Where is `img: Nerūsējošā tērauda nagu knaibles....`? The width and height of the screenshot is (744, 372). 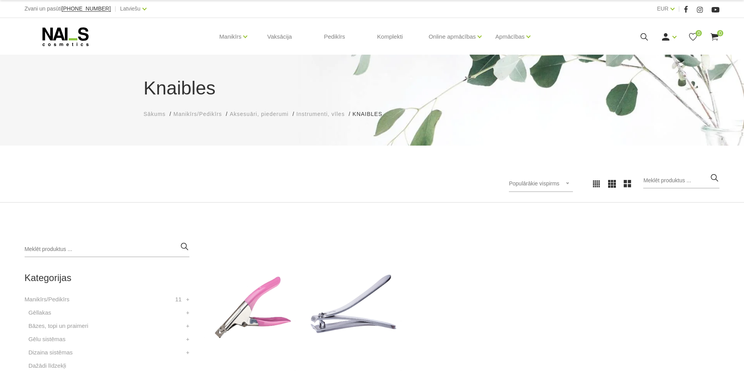
img: Nerūsējošā tērauda nagu knaibles.... is located at coordinates (354, 306).